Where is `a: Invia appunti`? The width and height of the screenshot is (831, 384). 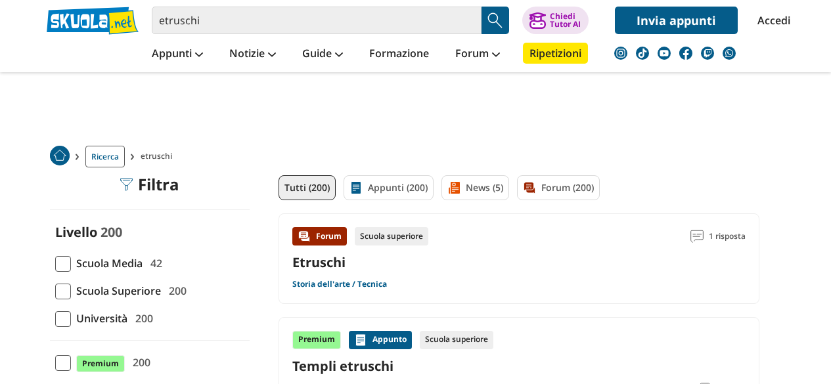
a: Invia appunti is located at coordinates (676, 20).